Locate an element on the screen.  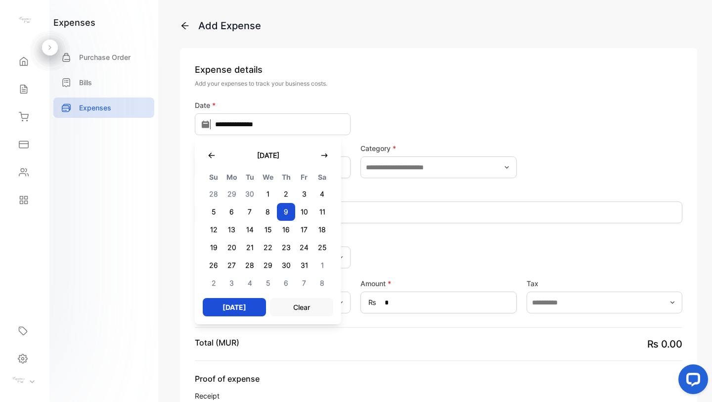
span: 11 is located at coordinates (322, 212).